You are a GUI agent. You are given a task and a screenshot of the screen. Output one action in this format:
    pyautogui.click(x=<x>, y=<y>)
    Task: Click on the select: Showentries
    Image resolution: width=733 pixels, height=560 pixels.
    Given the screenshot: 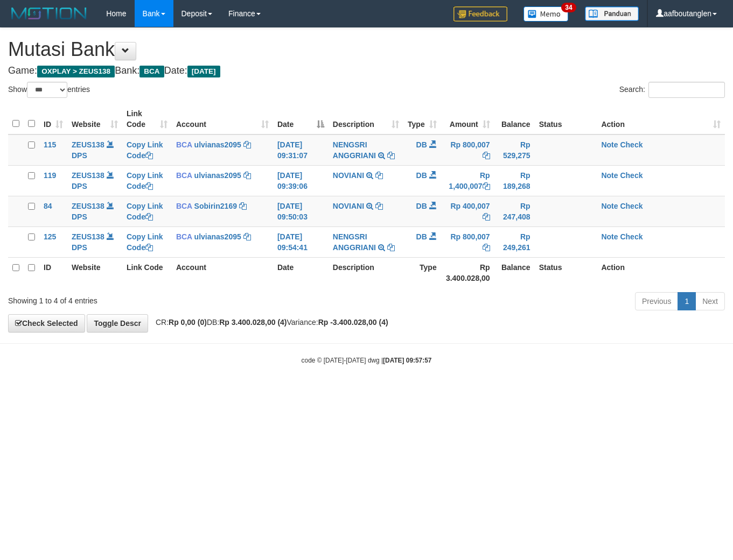 What is the action you would take?
    pyautogui.click(x=47, y=90)
    